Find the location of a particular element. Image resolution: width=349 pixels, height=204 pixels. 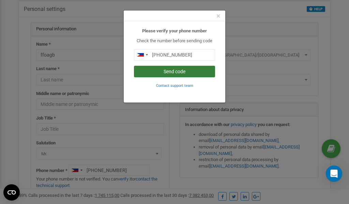

a: Contact support team is located at coordinates (174, 85).